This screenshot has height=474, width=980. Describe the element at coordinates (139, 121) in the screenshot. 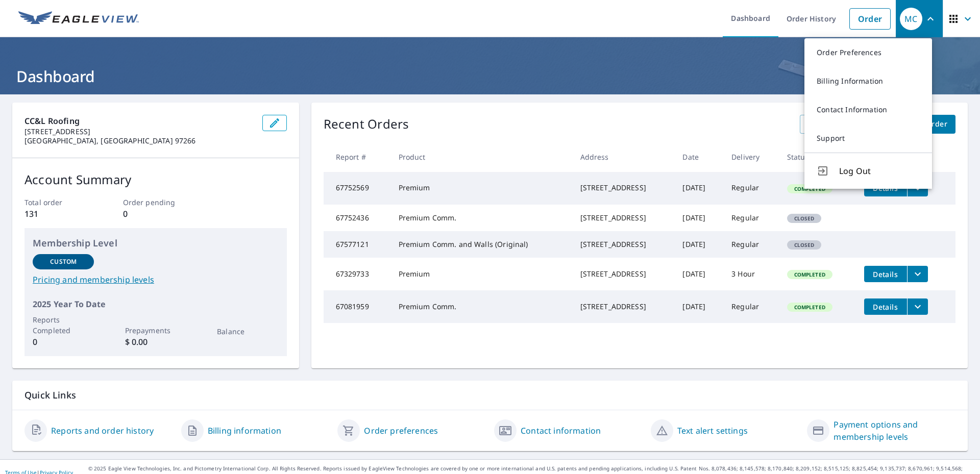

I see `p: CC&L Roofing` at that location.